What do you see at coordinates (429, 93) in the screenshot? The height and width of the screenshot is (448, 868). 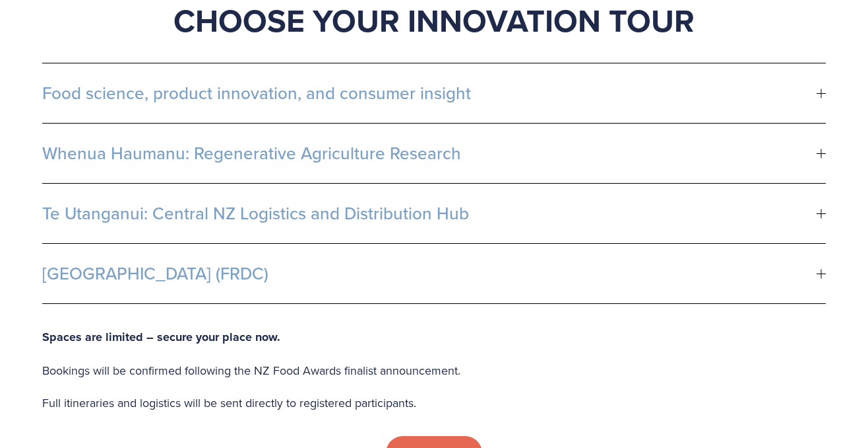 I see `span: Food science, product innovation, and consumer insight` at bounding box center [429, 93].